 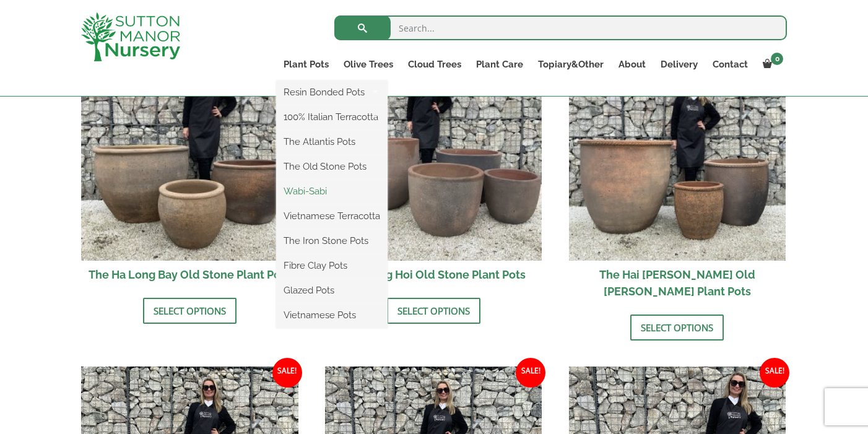 I want to click on a: Glazed Pots, so click(x=332, y=290).